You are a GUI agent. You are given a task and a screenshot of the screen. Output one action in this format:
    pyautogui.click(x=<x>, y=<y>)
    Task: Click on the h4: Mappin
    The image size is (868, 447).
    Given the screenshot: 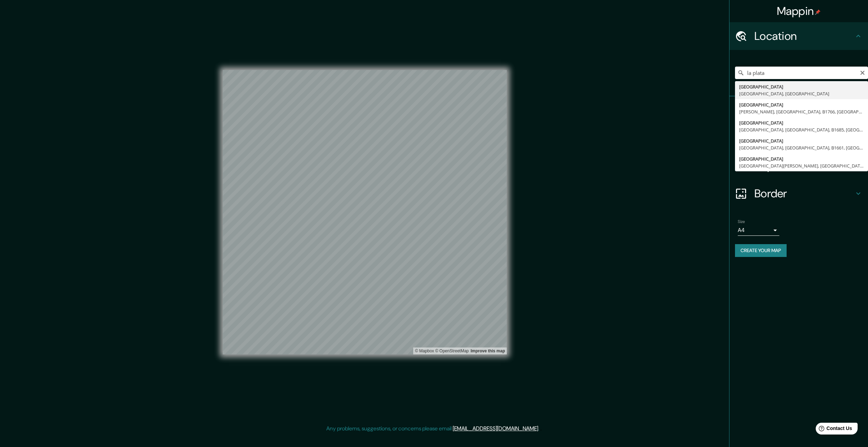 What is the action you would take?
    pyautogui.click(x=798, y=11)
    